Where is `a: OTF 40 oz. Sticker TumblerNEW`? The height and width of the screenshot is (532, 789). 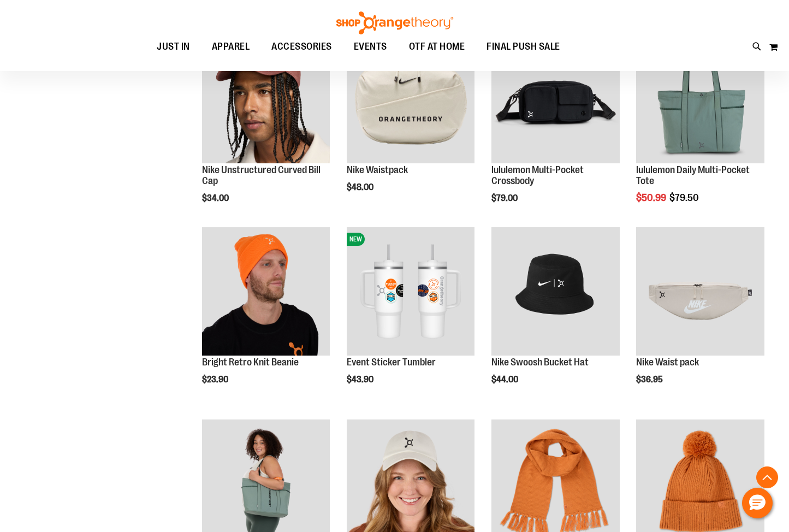 a: OTF 40 oz. Sticker TumblerNEW is located at coordinates (411, 292).